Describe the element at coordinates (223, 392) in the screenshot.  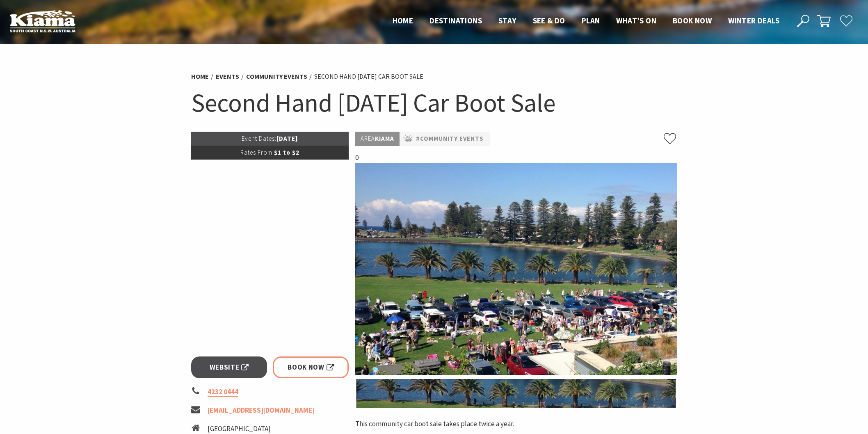
I see `a: 4232 0444` at that location.